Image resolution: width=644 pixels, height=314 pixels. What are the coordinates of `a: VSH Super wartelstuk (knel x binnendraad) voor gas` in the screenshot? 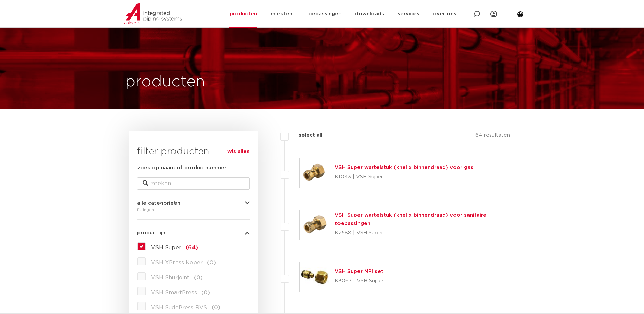 It's located at (404, 168).